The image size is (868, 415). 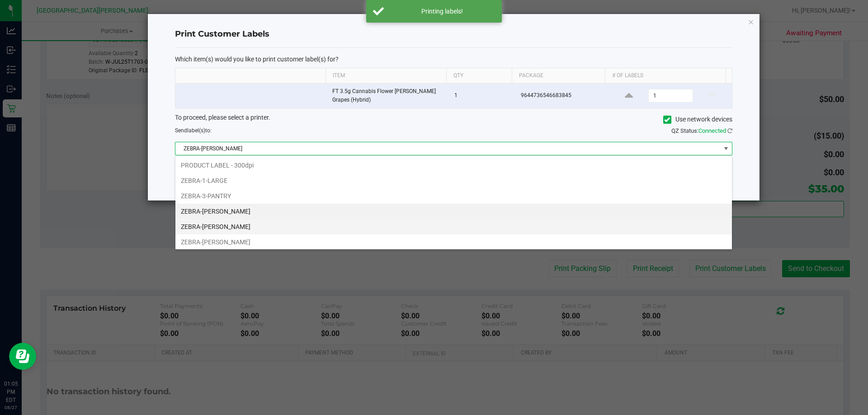 I want to click on div: Printing labels!, so click(x=442, y=12).